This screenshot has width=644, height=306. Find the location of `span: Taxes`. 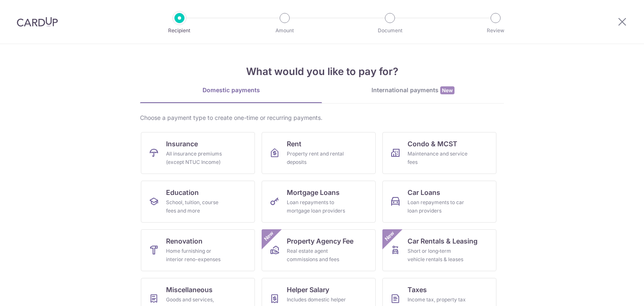

span: Taxes is located at coordinates (417, 290).